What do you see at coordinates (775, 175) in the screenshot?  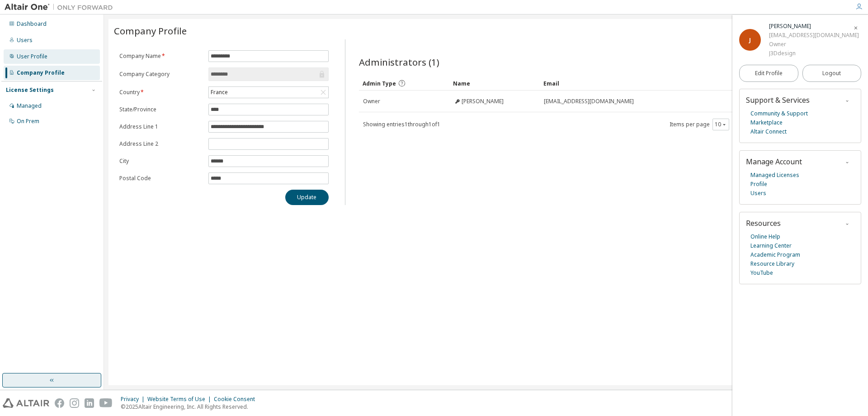 I see `a: Managed Licenses` at bounding box center [775, 175].